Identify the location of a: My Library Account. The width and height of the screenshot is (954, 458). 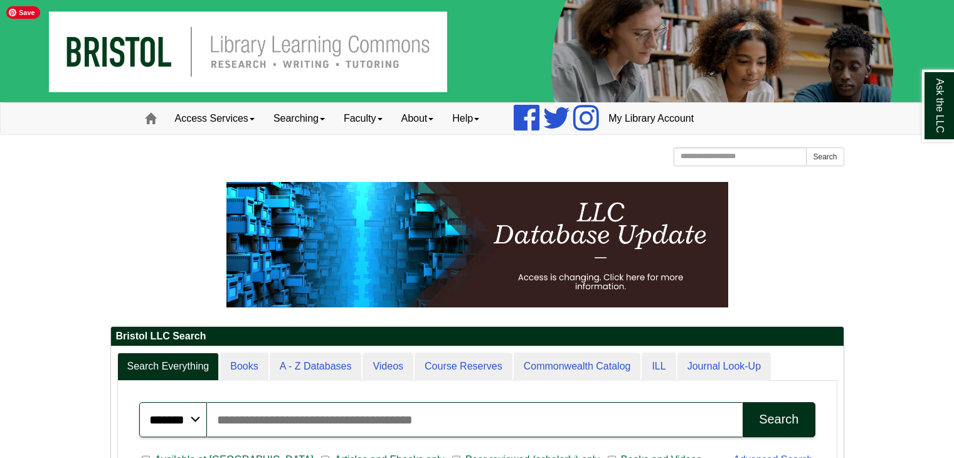
(651, 119).